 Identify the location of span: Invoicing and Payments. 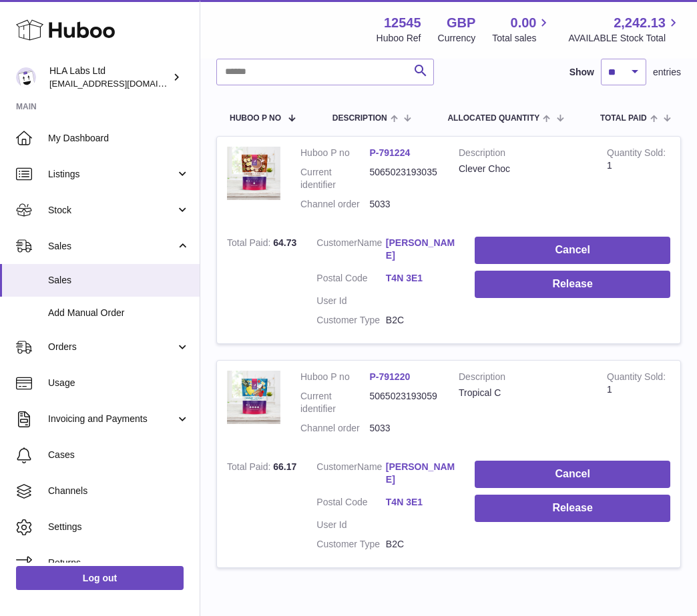
(111, 419).